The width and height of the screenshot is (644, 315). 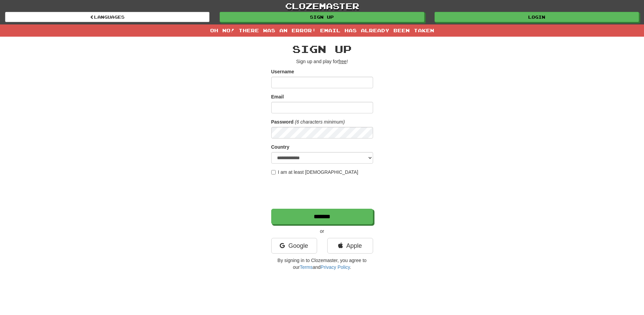 I want to click on a: Sign up, so click(x=322, y=17).